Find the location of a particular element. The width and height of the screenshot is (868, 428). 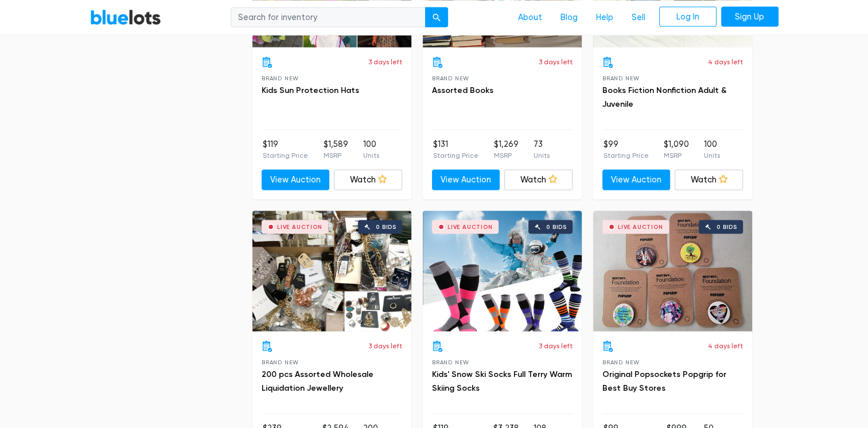

li: 73 is located at coordinates (542, 150).